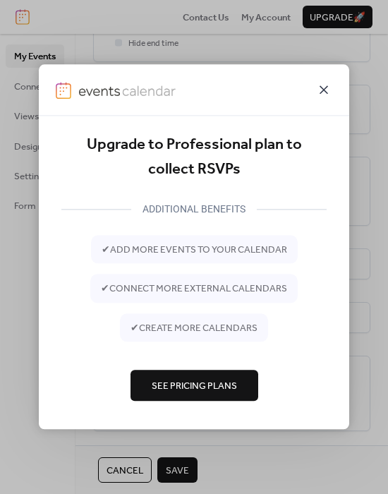 Image resolution: width=388 pixels, height=494 pixels. I want to click on img: logo-icon, so click(64, 90).